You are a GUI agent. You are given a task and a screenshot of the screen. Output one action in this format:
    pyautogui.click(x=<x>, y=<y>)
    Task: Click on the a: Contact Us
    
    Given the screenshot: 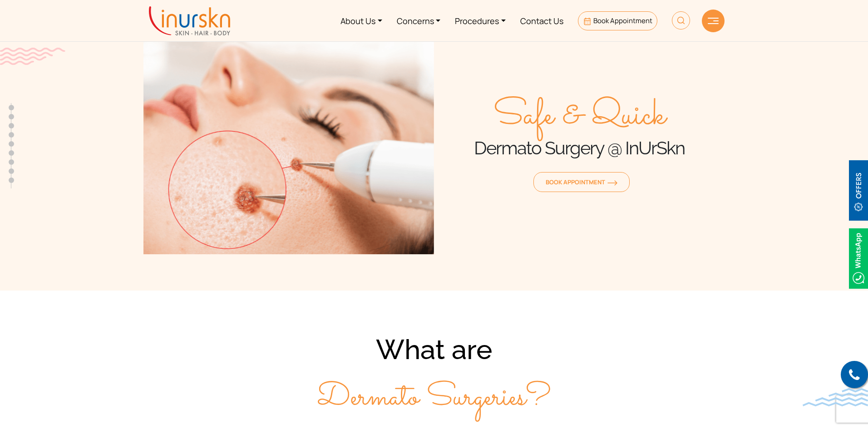 What is the action you would take?
    pyautogui.click(x=542, y=20)
    